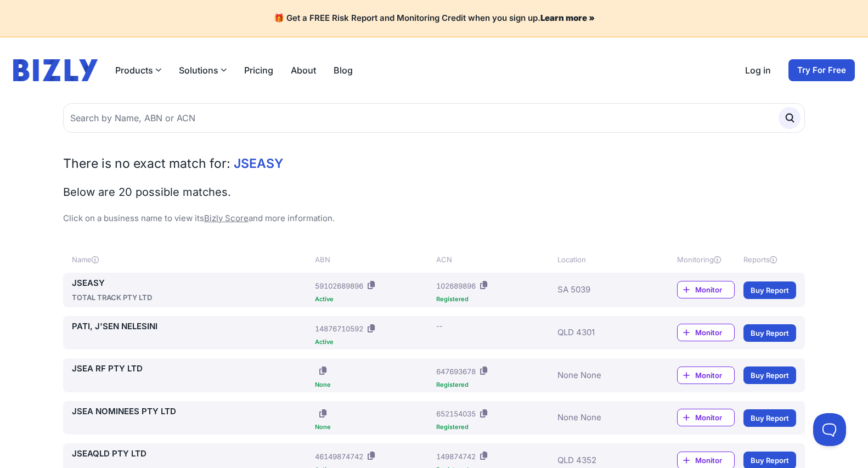  Describe the element at coordinates (202, 70) in the screenshot. I see `button: Solutions` at that location.